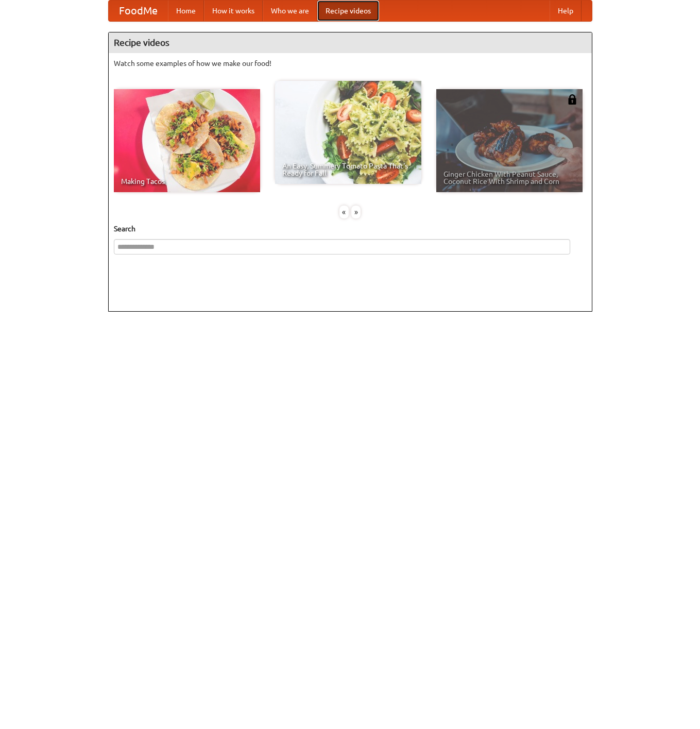 The height and width of the screenshot is (729, 700). Describe the element at coordinates (348, 11) in the screenshot. I see `a: Recipe videos` at that location.